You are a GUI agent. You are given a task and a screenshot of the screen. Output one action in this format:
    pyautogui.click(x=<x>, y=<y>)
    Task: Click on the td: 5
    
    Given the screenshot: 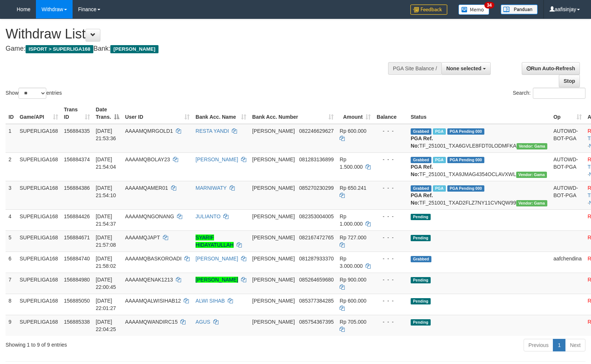 What is the action you would take?
    pyautogui.click(x=11, y=241)
    